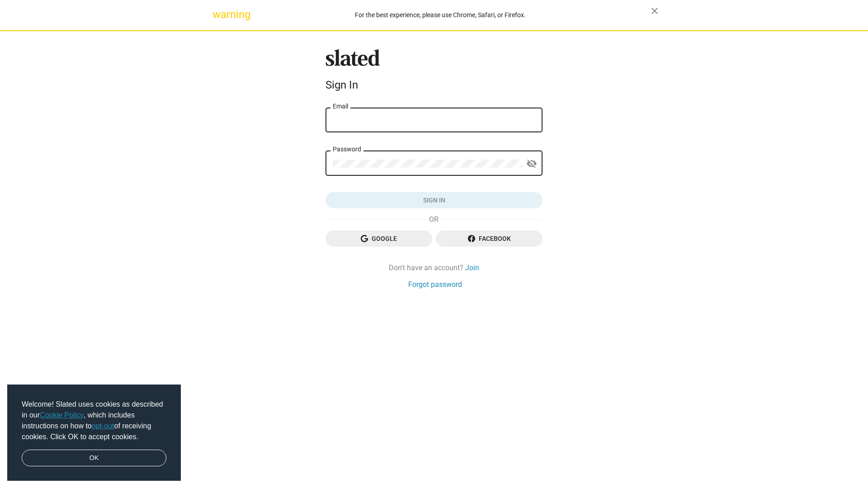  What do you see at coordinates (435, 284) in the screenshot?
I see `a: Forgot password` at bounding box center [435, 284].